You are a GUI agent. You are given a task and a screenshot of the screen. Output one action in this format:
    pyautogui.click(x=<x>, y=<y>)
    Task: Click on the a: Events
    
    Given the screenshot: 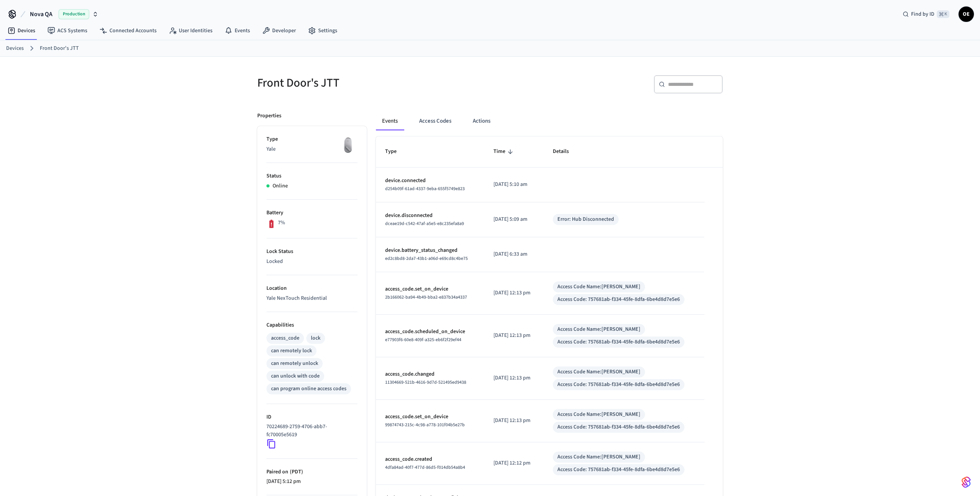 What is the action you would take?
    pyautogui.click(x=237, y=31)
    